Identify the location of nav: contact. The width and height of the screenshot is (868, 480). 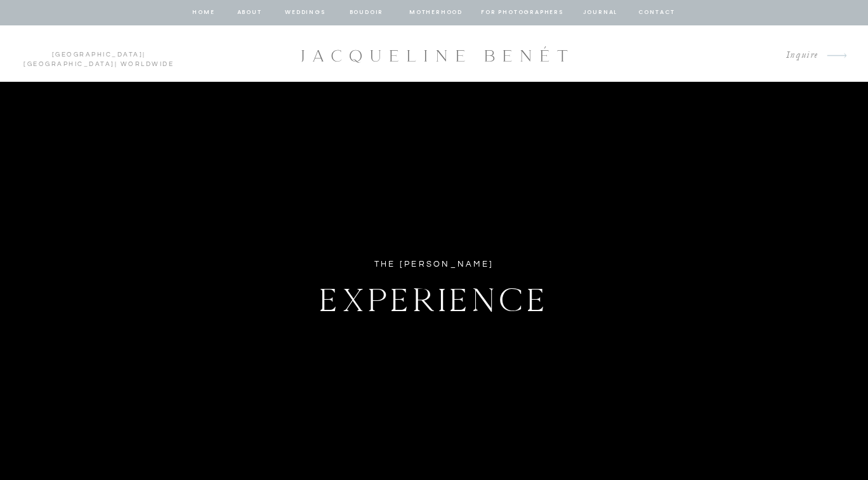
(657, 12).